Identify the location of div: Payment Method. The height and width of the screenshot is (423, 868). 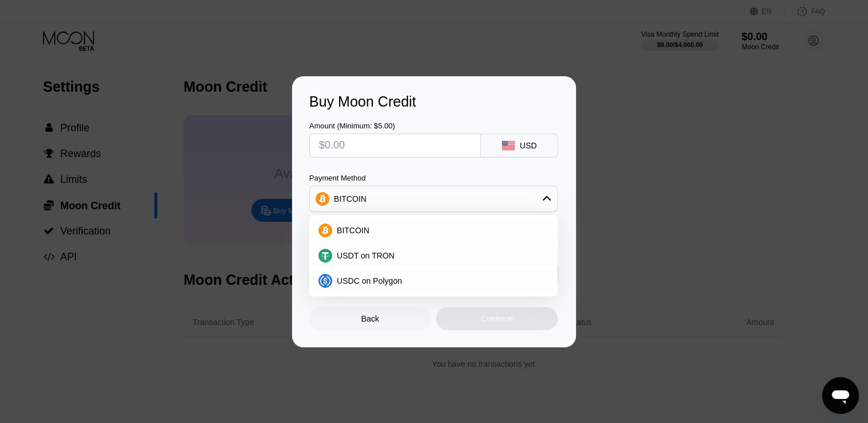
(433, 178).